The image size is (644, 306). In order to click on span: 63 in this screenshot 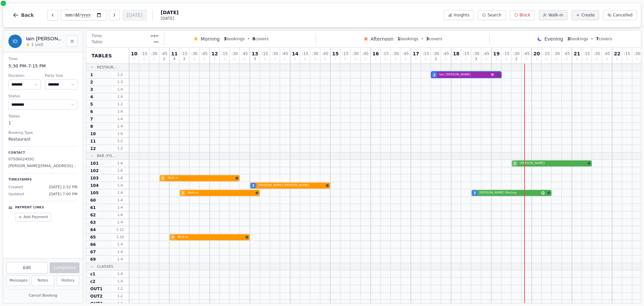, I will do `click(93, 222)`.